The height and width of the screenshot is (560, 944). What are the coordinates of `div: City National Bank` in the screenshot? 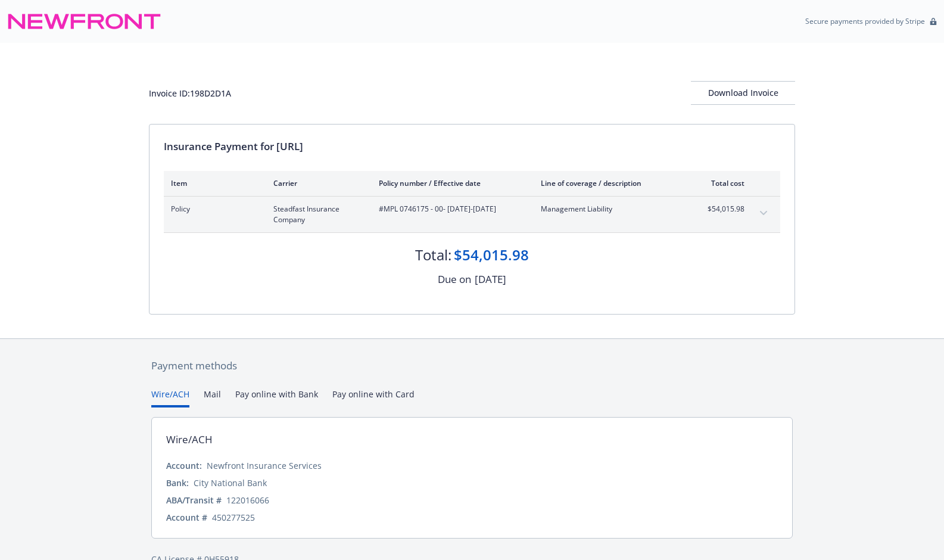 It's located at (230, 482).